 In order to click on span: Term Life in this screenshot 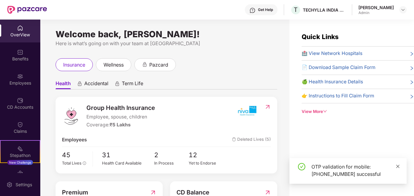, I will do `click(132, 85)`.